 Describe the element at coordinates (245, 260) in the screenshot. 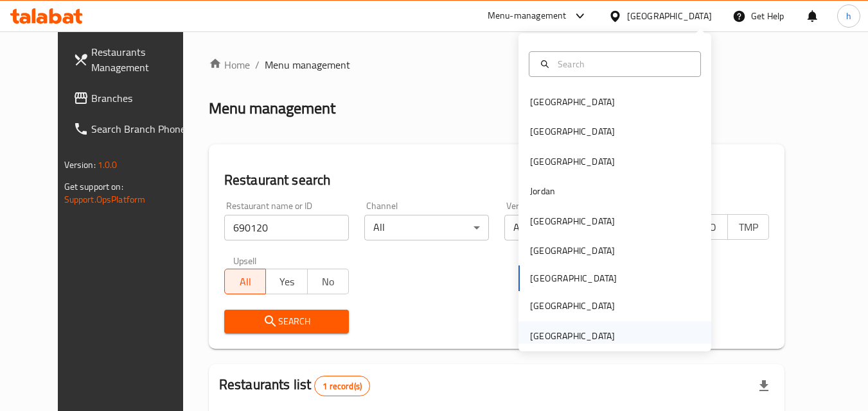

I see `label: Upsell` at that location.